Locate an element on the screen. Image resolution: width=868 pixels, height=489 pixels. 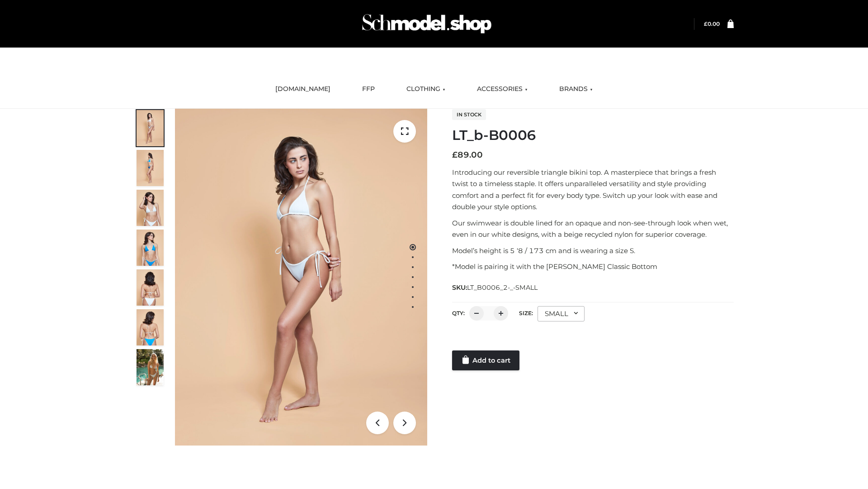
a: CLOTHING is located at coordinates (426, 89).